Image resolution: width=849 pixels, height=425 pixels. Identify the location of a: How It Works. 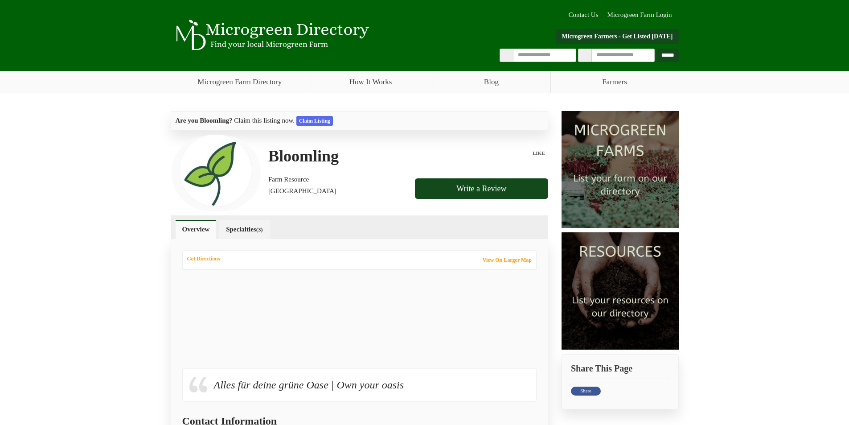
(371, 82).